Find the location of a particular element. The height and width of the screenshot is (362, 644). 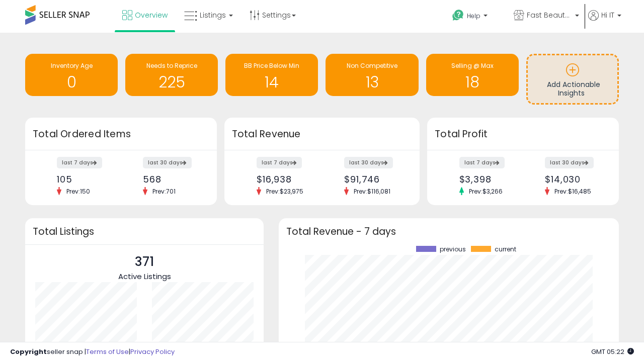

a: Hi IT is located at coordinates (605, 21).